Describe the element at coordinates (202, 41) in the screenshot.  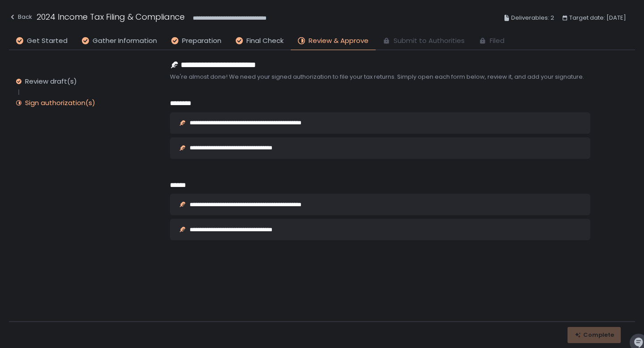
I see `span: Preparation` at that location.